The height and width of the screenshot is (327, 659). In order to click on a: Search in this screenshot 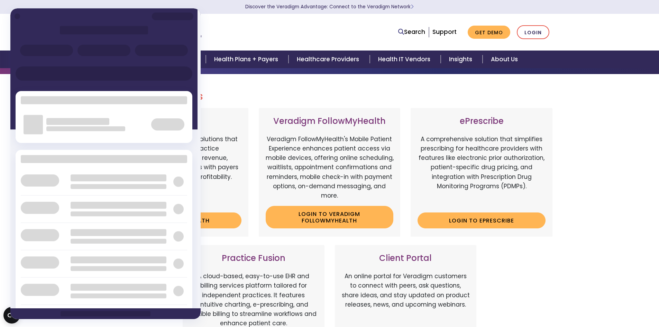, I will do `click(412, 32)`.